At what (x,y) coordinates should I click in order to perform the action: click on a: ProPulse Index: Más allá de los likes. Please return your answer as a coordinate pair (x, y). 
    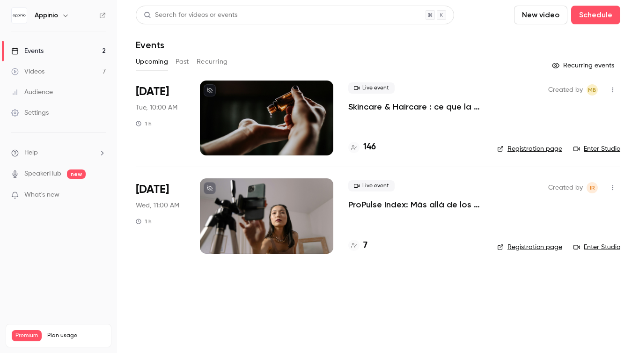
    Looking at the image, I should click on (415, 205).